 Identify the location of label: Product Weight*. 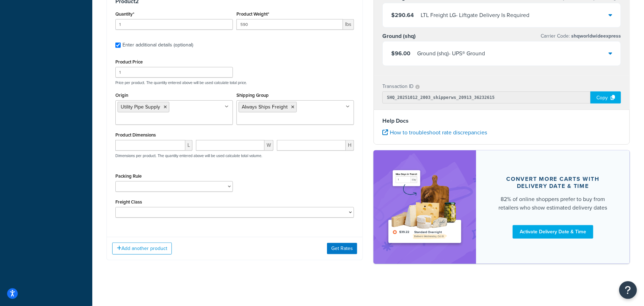
(252, 14).